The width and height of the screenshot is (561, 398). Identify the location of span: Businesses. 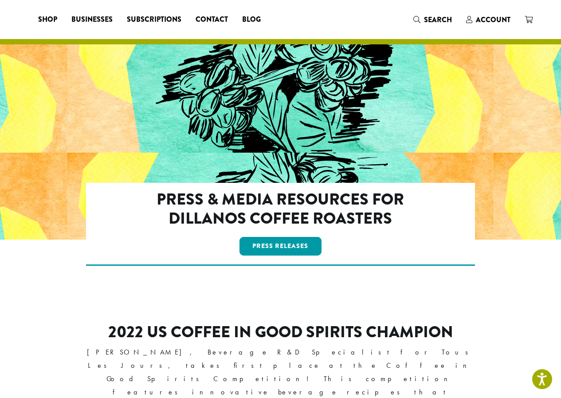
(92, 20).